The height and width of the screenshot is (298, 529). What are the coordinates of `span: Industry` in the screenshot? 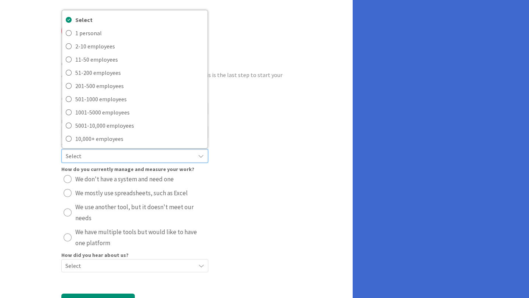 It's located at (72, 122).